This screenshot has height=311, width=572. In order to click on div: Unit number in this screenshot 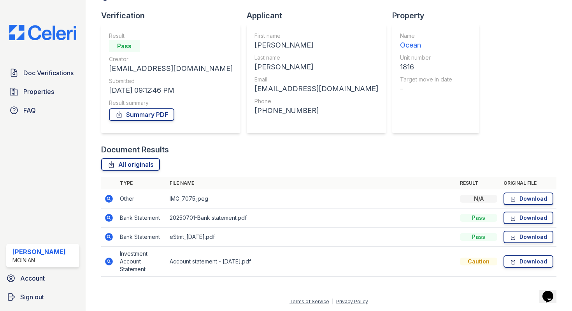, I will do `click(426, 58)`.